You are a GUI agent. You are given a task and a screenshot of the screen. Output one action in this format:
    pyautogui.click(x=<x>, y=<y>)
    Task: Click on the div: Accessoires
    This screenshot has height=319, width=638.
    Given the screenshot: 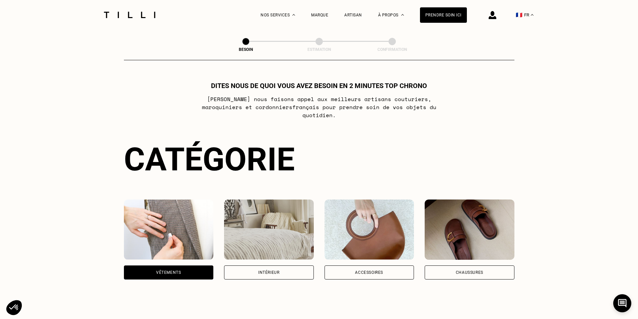 What is the action you would take?
    pyautogui.click(x=369, y=273)
    